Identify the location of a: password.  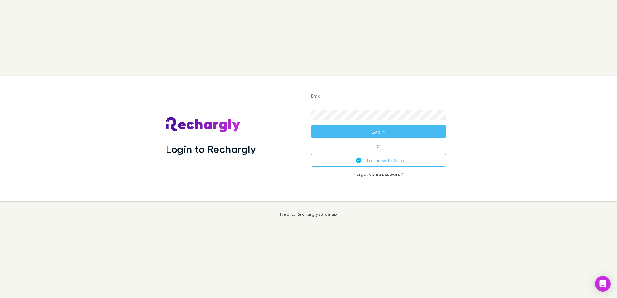
(390, 174).